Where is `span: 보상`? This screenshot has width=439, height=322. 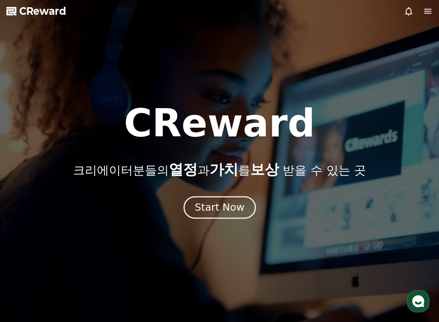
span: 보상 is located at coordinates (265, 169).